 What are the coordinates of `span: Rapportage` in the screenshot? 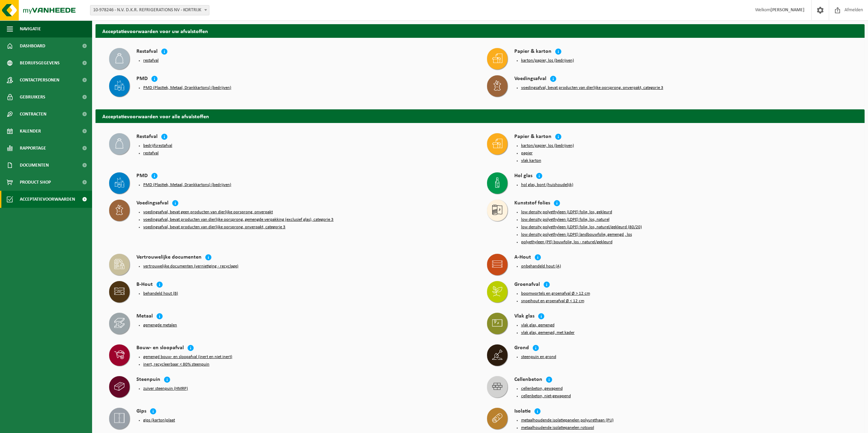 It's located at (33, 148).